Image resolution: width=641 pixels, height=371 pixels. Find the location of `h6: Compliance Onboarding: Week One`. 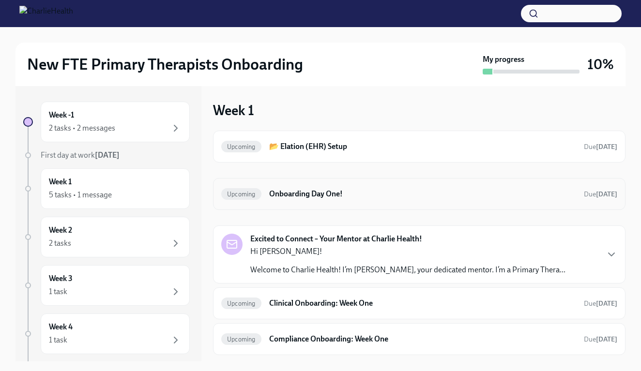

h6: Compliance Onboarding: Week One is located at coordinates (422, 339).